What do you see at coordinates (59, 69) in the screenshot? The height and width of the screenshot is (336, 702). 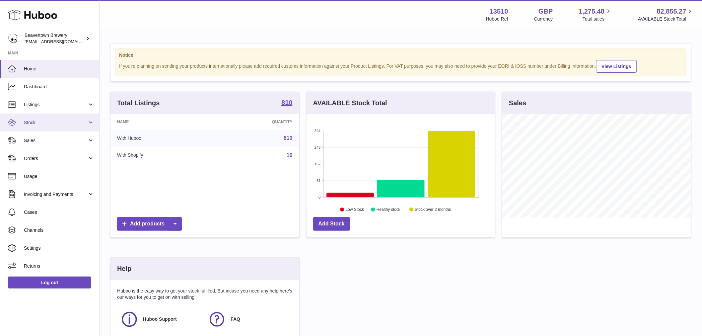 I see `span: Home` at bounding box center [59, 69].